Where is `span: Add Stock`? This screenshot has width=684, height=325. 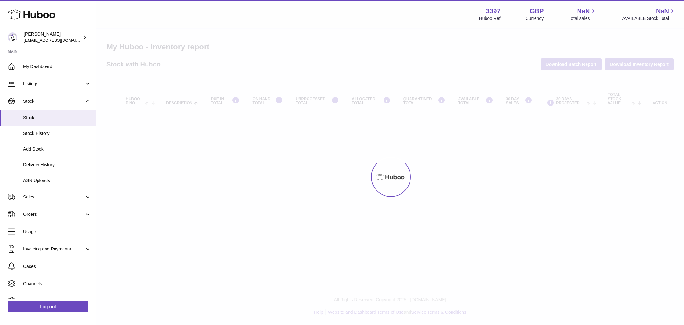 span: Add Stock is located at coordinates (57, 149).